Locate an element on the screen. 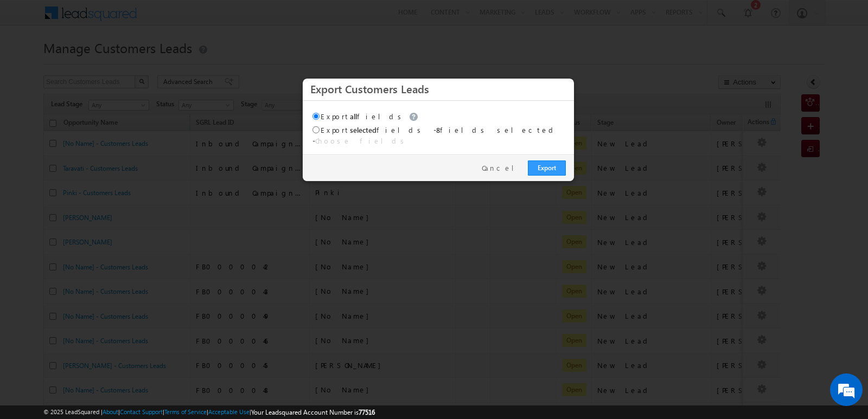 The image size is (868, 419). a: Cancel is located at coordinates (502, 168).